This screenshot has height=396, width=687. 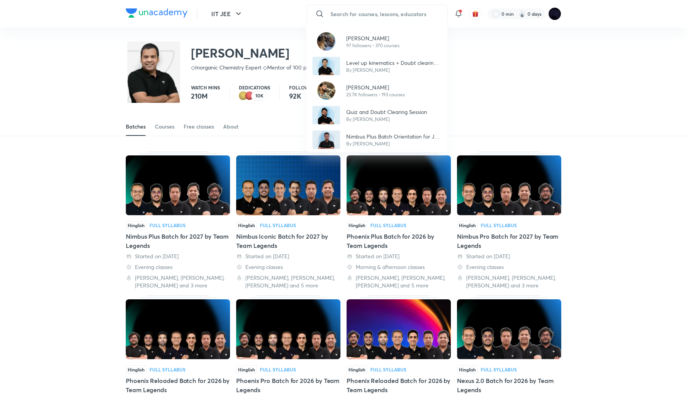 I want to click on p: 23.7K followers • 193 courses, so click(x=376, y=95).